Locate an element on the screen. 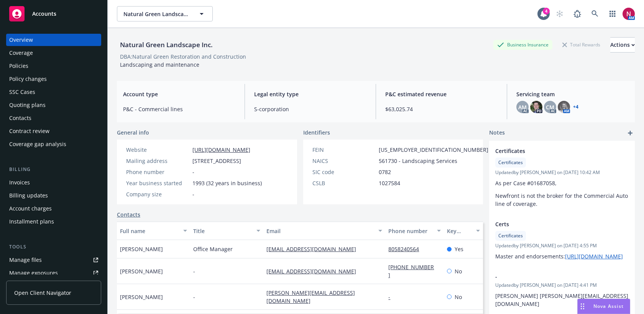  span: Natural Green Landscape Inc. is located at coordinates (156, 14).